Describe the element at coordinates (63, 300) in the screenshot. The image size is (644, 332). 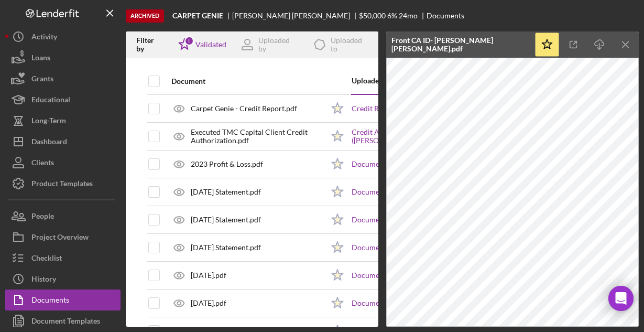
I see `button: Documents` at that location.